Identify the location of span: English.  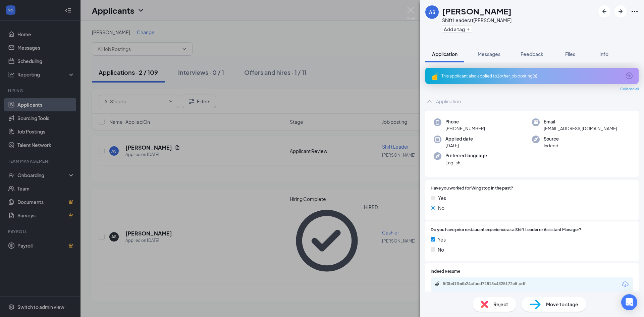
(466, 163).